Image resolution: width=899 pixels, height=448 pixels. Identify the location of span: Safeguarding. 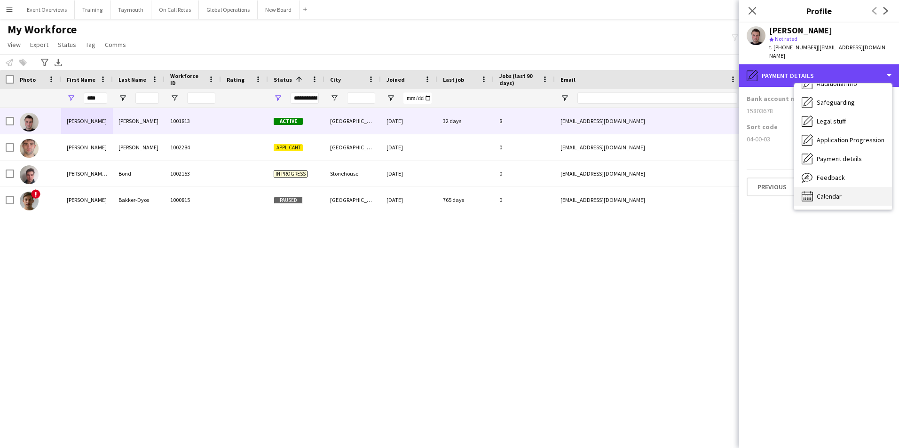
(835, 102).